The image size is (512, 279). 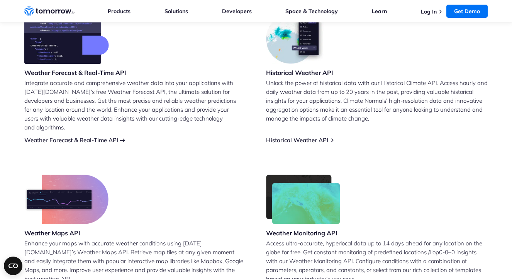 I want to click on a: Products, so click(x=119, y=11).